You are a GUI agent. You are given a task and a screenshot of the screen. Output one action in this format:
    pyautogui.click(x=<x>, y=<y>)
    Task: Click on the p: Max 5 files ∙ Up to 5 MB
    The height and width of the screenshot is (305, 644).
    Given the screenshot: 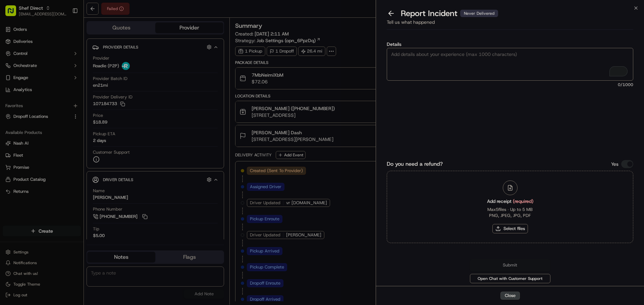 What is the action you would take?
    pyautogui.click(x=510, y=210)
    